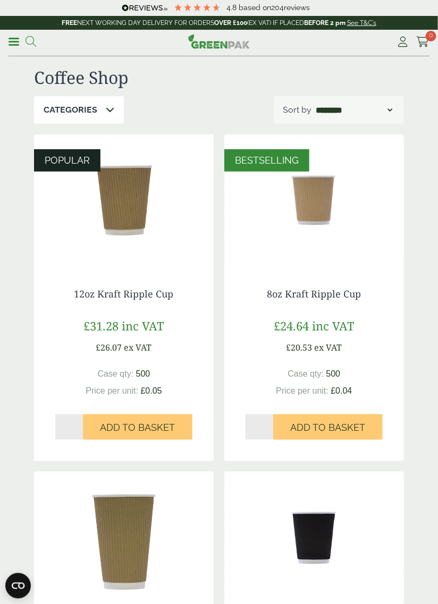 This screenshot has height=604, width=438. What do you see at coordinates (277, 7) in the screenshot?
I see `span: 204` at bounding box center [277, 7].